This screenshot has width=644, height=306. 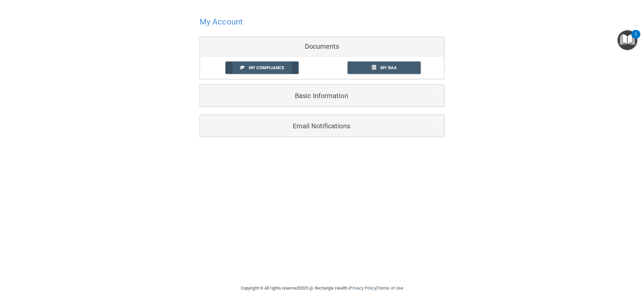 What do you see at coordinates (322, 288) in the screenshot?
I see `div: Copyright © All rights reserved 2025 @ Rectangle Health | |` at bounding box center [322, 288].